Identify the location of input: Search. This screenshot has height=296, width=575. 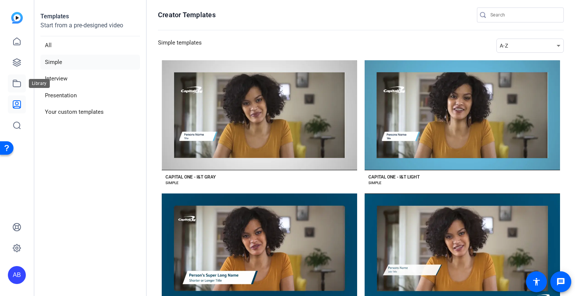
(524, 15).